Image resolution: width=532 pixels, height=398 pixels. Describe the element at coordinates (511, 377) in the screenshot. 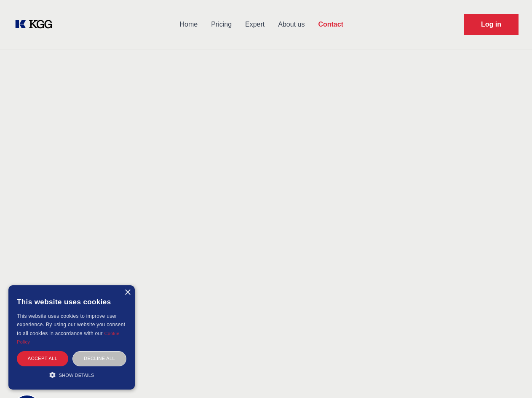

I see `div: Chat Widget` at that location.